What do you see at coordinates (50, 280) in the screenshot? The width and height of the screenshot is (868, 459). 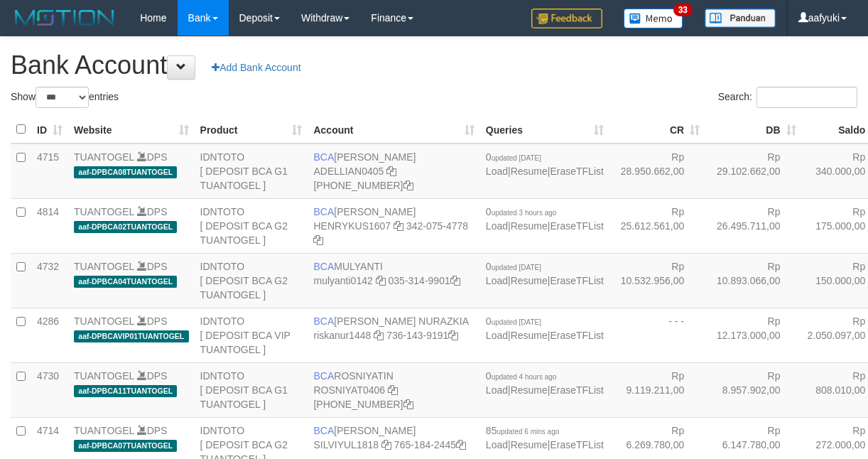 I see `td: 4732` at bounding box center [50, 280].